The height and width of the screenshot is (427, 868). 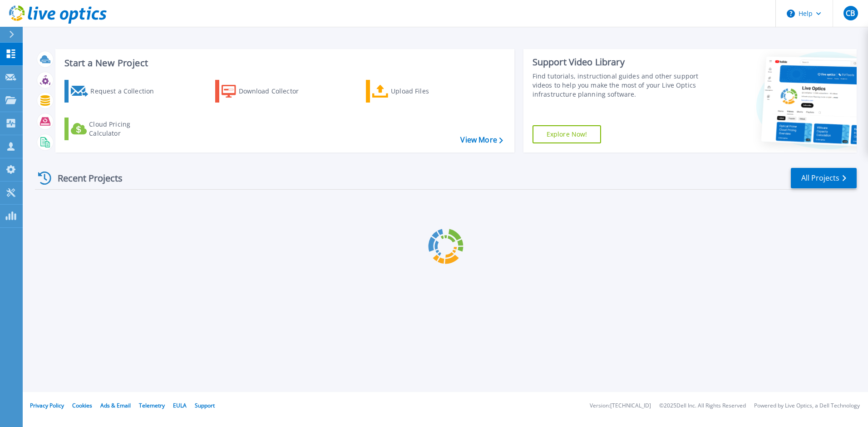 I want to click on div: Cloud Pricing Calculator, so click(x=125, y=129).